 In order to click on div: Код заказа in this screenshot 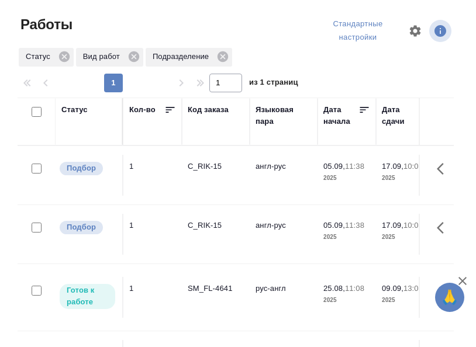, I will do `click(208, 110)`.